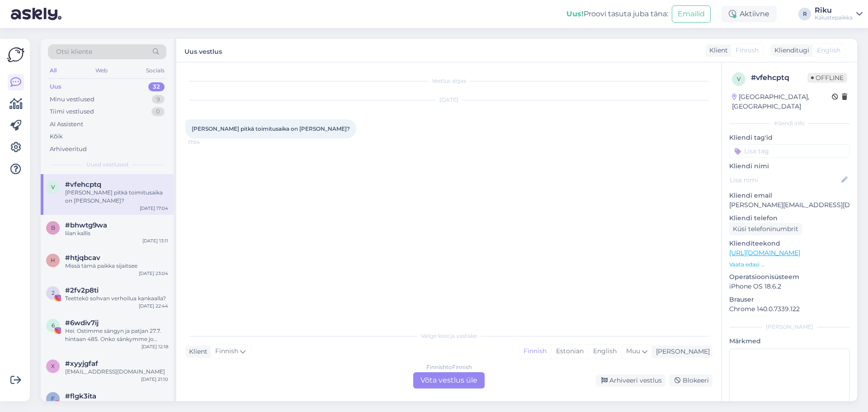 Image resolution: width=868 pixels, height=412 pixels. I want to click on div: Kliendi info, so click(790, 124).